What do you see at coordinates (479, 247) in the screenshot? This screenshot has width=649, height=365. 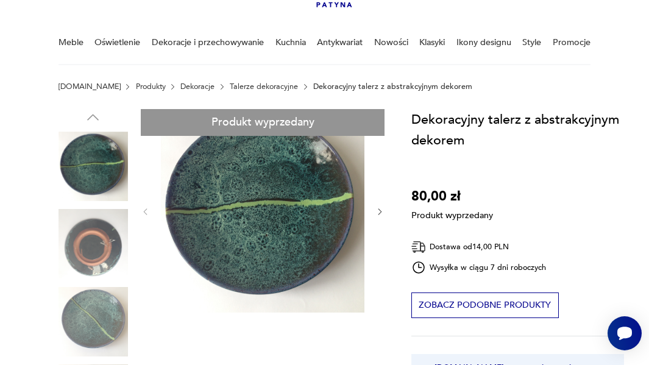 I see `div: Dostawa od 14,00 PLN` at bounding box center [479, 247].